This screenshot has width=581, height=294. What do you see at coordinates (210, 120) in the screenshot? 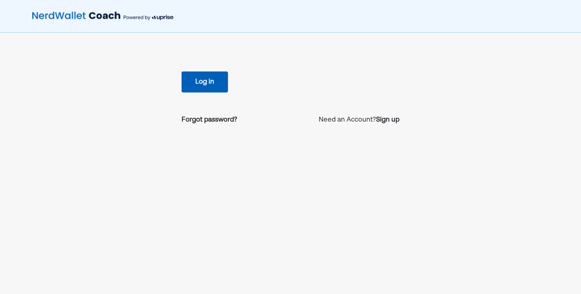
I see `a: Forgot password?` at bounding box center [210, 120].